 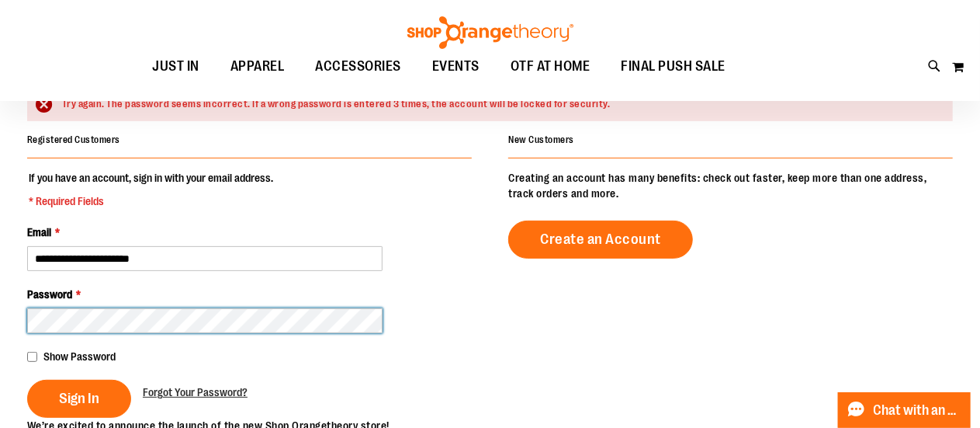 I want to click on p: Creating an account has many benefits: check out faster, keep more than one address, track orders..., so click(x=731, y=186).